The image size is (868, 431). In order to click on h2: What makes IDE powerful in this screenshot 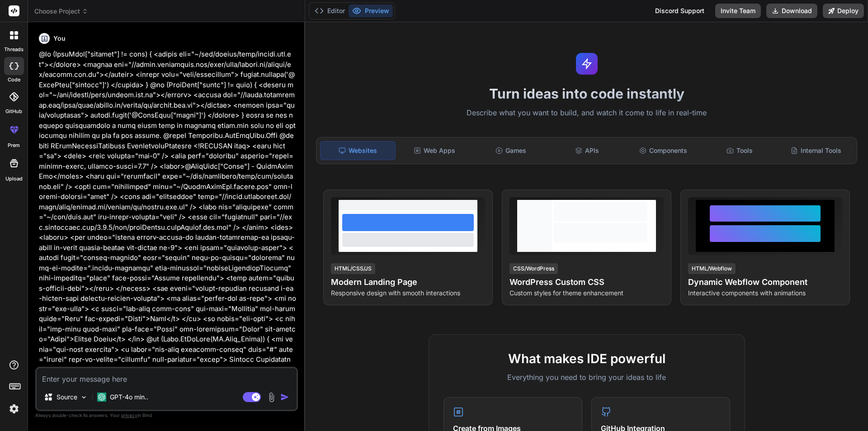, I will do `click(587, 359)`.